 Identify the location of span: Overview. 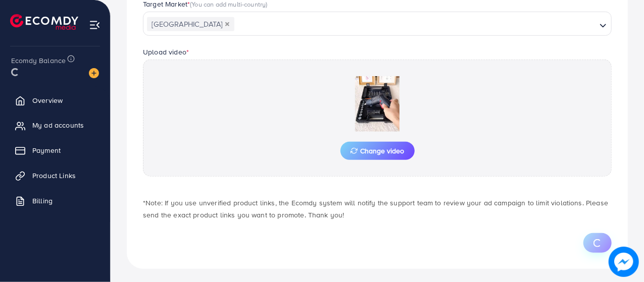
(47, 101).